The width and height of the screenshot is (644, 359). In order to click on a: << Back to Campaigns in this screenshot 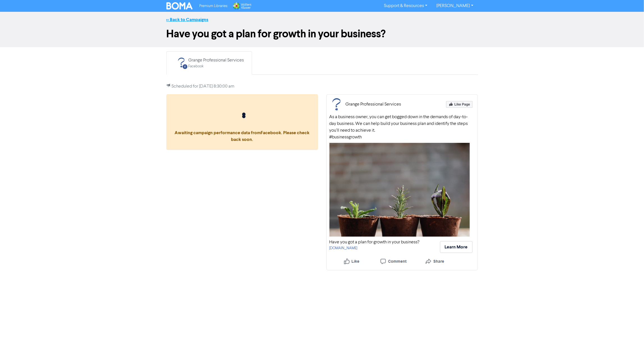, I will do `click(187, 20)`.